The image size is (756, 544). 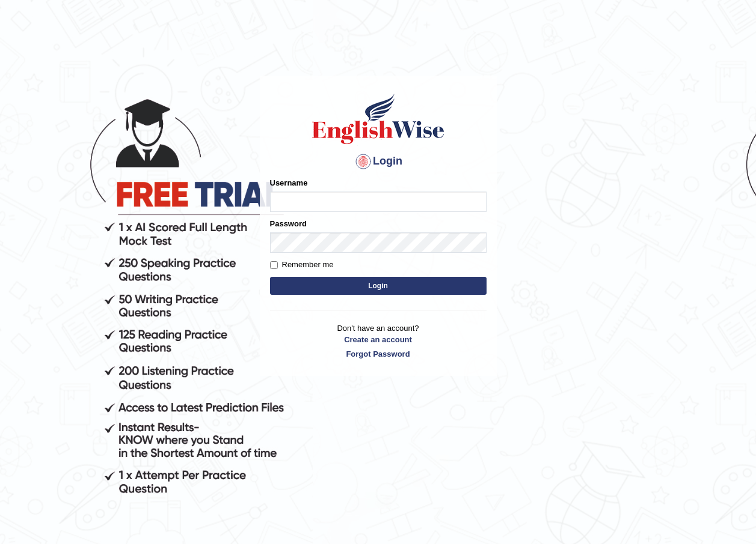 I want to click on button: Login, so click(x=378, y=286).